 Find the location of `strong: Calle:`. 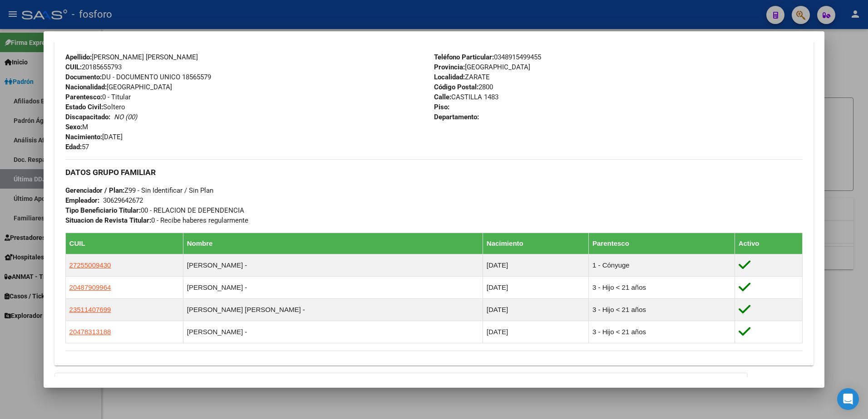

strong: Calle: is located at coordinates (443, 97).